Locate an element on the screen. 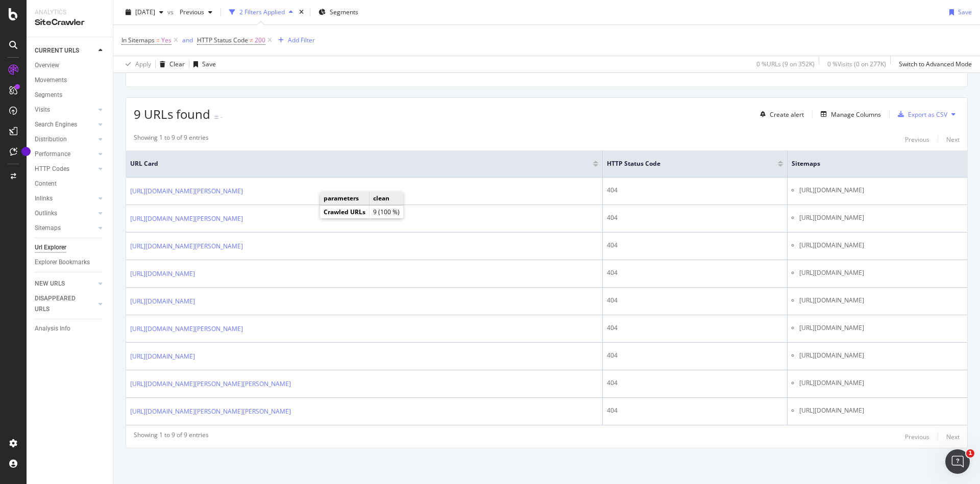 This screenshot has width=980, height=484. a: Outlinks is located at coordinates (65, 214).